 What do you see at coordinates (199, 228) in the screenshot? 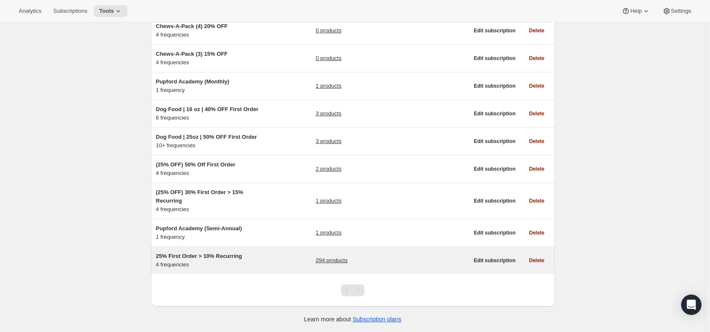
I see `span: Pupford Academy (Semi-Annual)` at bounding box center [199, 228].